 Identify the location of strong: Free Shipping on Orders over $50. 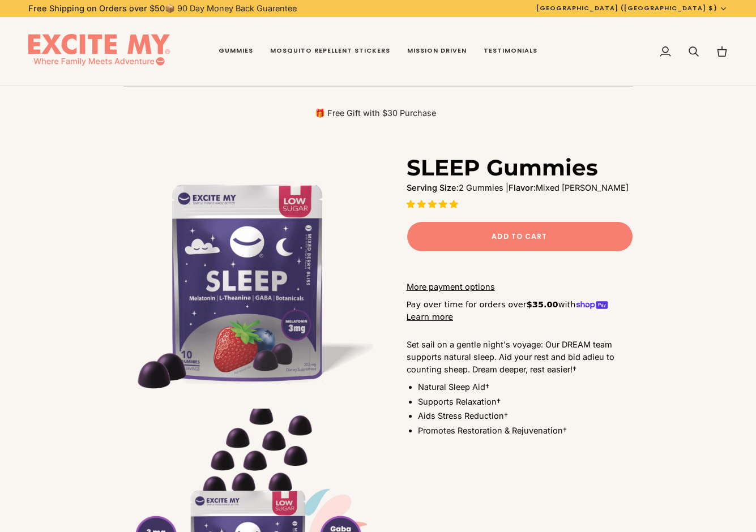
(97, 8).